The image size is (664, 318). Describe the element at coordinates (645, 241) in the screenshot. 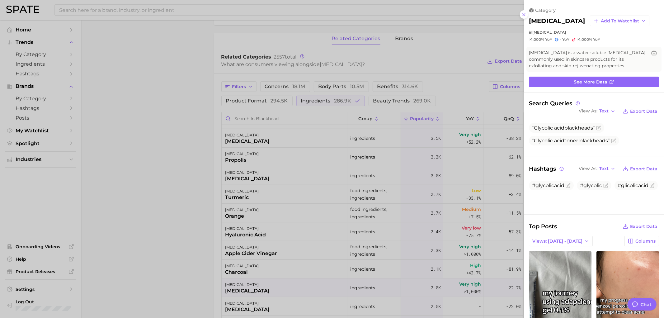

I see `span: Columns` at that location.